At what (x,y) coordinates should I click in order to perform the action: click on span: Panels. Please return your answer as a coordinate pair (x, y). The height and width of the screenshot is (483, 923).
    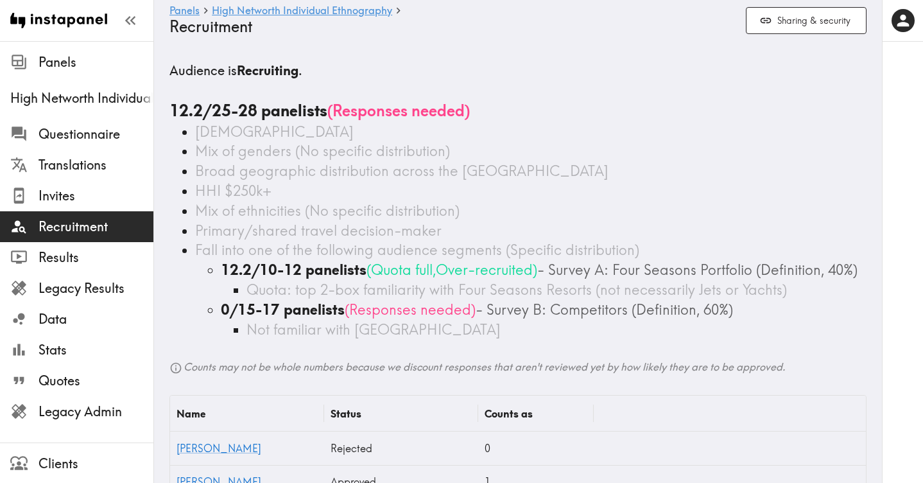
    Looking at the image, I should click on (96, 62).